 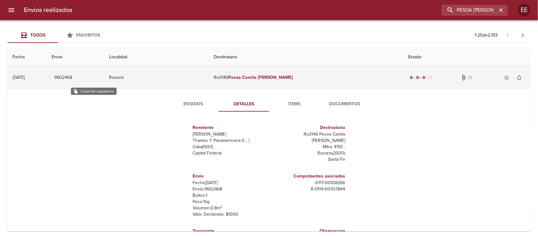 I want to click on th: Destinatario, so click(x=306, y=57).